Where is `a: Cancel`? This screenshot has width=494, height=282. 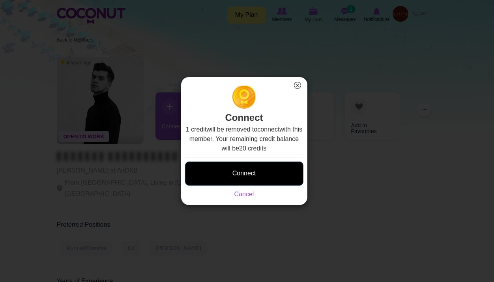
a: Cancel is located at coordinates (244, 194).